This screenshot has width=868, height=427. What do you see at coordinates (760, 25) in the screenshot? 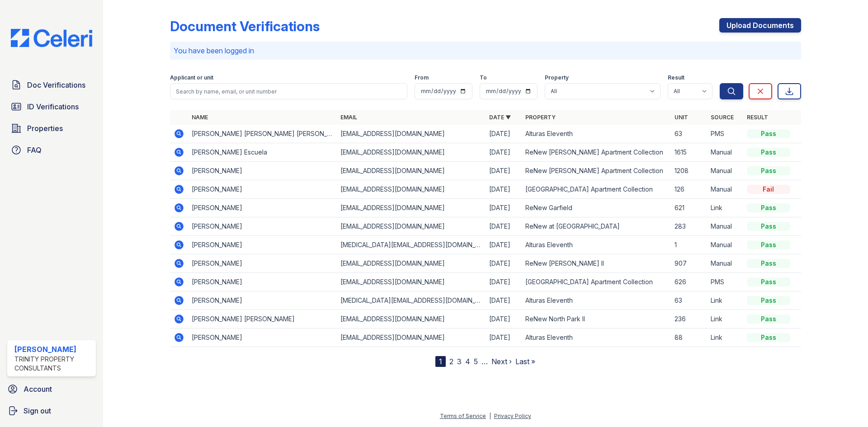
I see `a: Upload Documents` at bounding box center [760, 25].